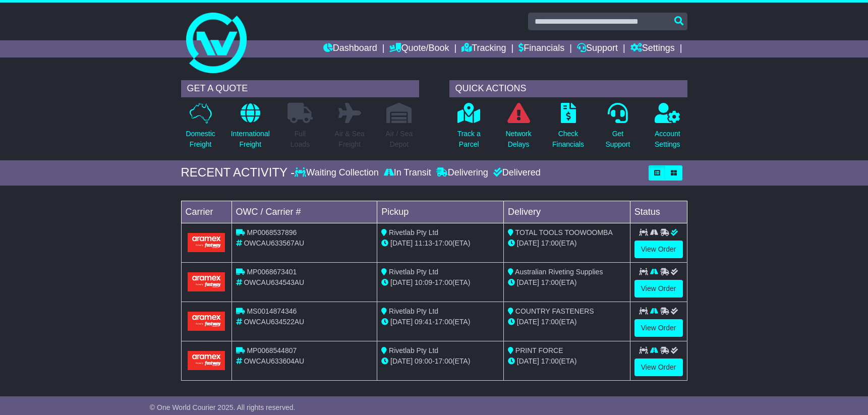 Image resolution: width=868 pixels, height=415 pixels. Describe the element at coordinates (469, 139) in the screenshot. I see `p: Track a Parcel` at that location.